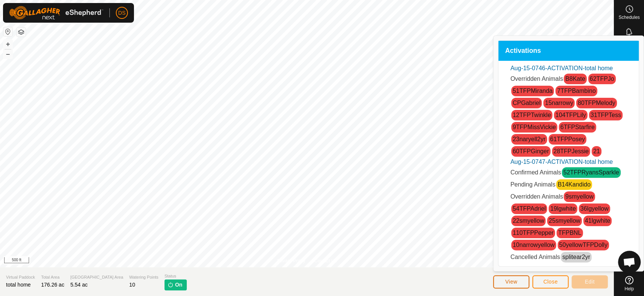 This screenshot has height=296, width=644. Describe the element at coordinates (21, 32) in the screenshot. I see `button: Map Layers` at that location.